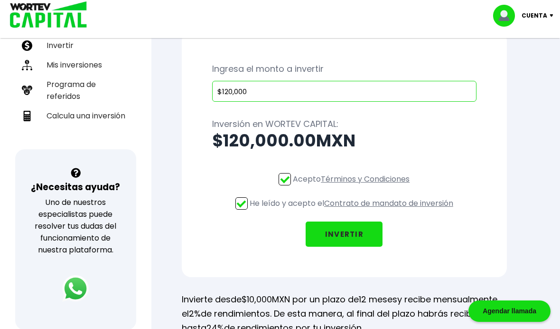  What do you see at coordinates (76, 187) in the screenshot?
I see `h3: ¿Necesitas ayuda?` at bounding box center [76, 187].